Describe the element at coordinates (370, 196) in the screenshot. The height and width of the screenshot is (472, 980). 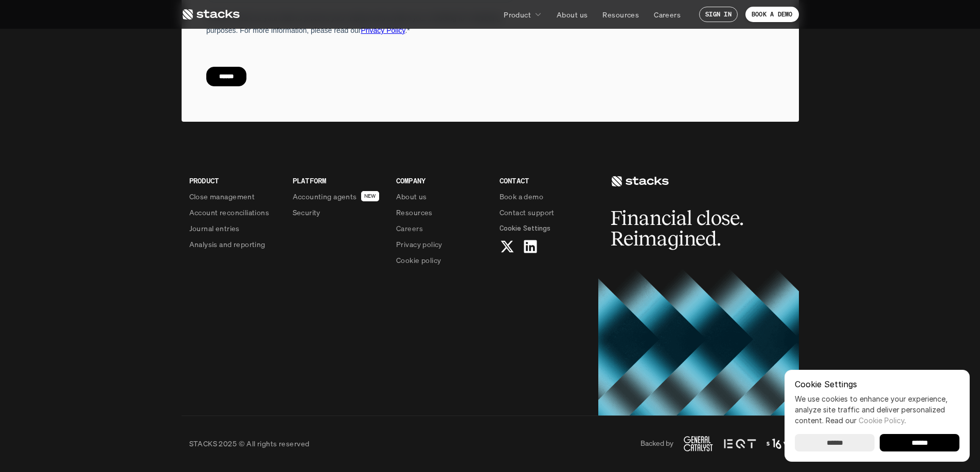
I see `h2: NEW` at that location.